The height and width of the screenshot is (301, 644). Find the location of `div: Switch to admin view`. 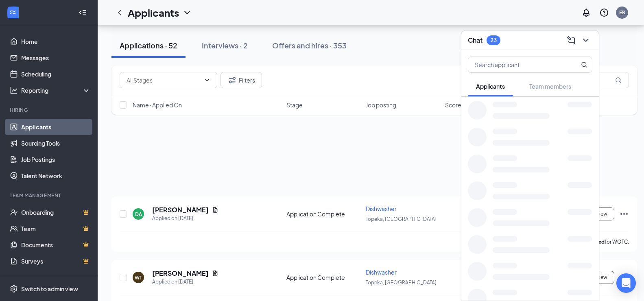

div: Switch to admin view is located at coordinates (50, 289).